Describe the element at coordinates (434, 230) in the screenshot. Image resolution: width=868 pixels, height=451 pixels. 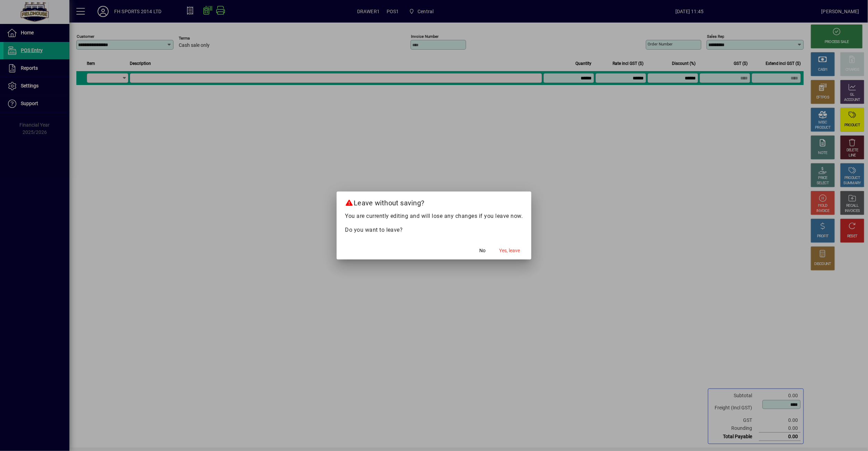
I see `p: Do you want to leave?` at that location.